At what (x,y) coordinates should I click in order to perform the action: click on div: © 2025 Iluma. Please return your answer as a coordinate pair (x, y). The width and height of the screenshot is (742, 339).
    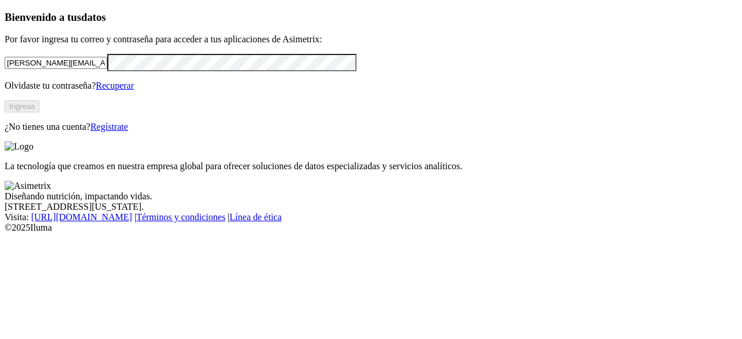
    Looking at the image, I should click on (371, 228).